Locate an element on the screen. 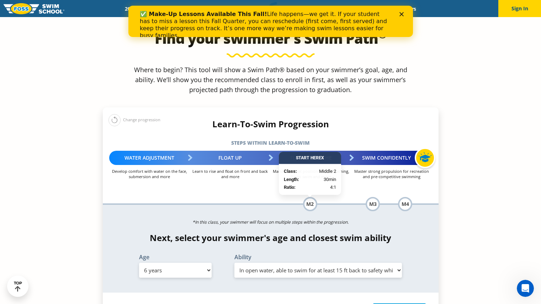 The image size is (541, 304). div: M2 is located at coordinates (310, 204).